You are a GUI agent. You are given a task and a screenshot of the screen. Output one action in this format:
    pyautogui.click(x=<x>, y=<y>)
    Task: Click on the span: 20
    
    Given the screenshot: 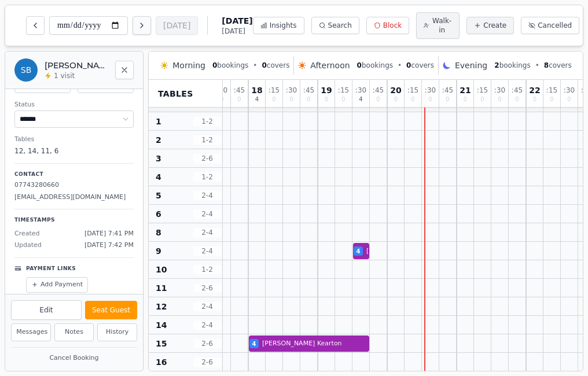 What is the action you would take?
    pyautogui.click(x=395, y=90)
    